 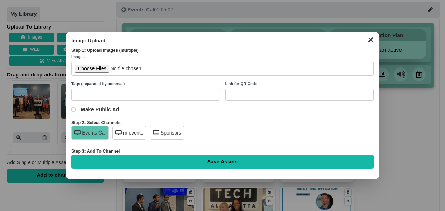 What do you see at coordinates (223, 41) in the screenshot?
I see `h3: Image Upload` at bounding box center [223, 41].